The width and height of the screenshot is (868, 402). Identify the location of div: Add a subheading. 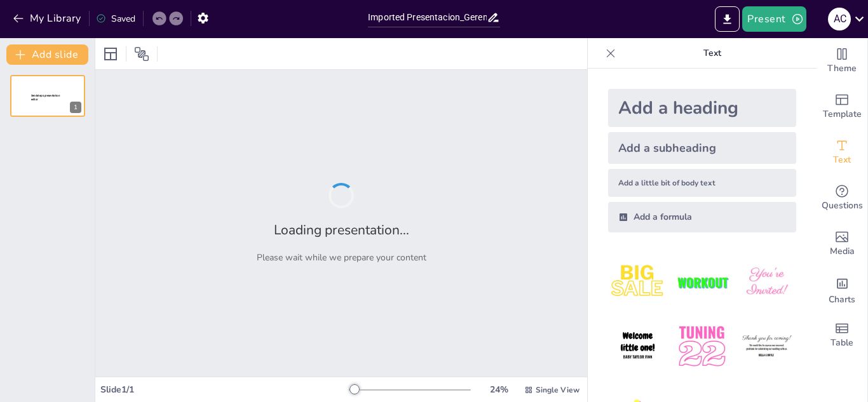
(702, 148).